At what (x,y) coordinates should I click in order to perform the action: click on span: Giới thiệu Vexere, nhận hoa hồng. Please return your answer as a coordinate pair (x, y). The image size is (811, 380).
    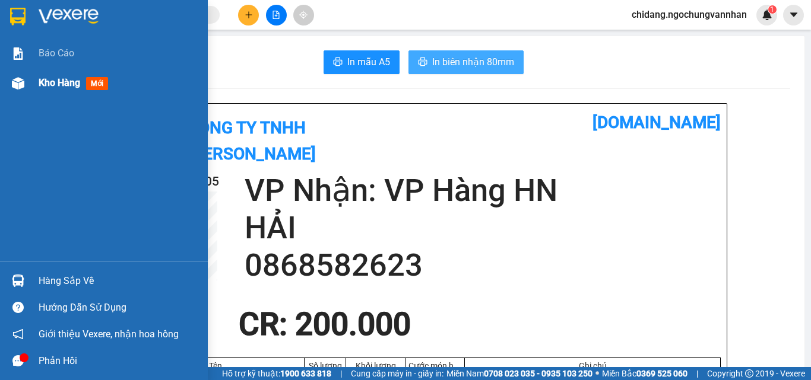
    Looking at the image, I should click on (109, 334).